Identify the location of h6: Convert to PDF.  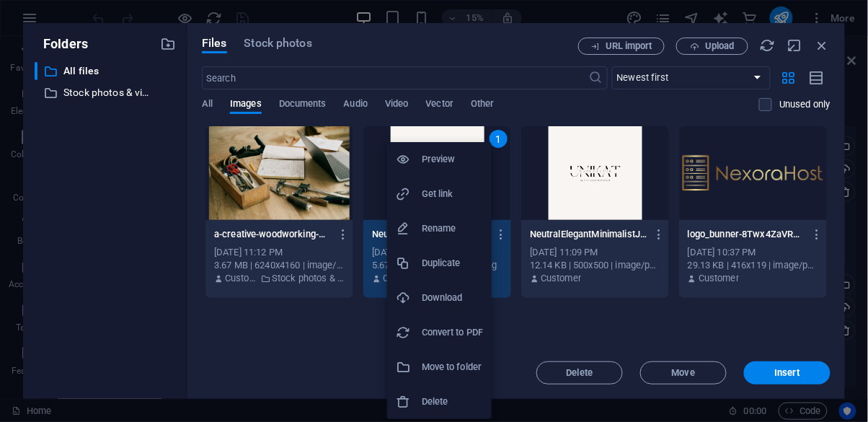
(452, 332).